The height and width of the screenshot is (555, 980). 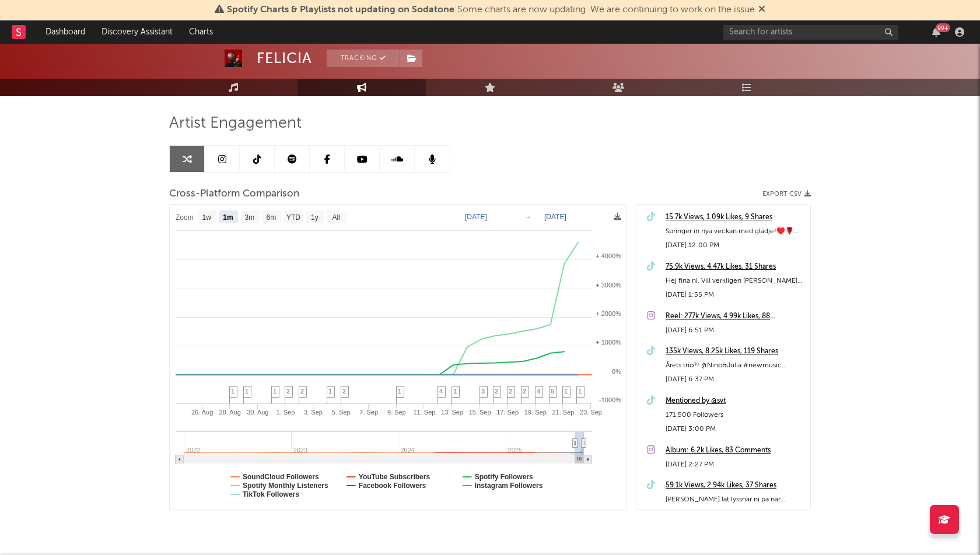 What do you see at coordinates (610, 400) in the screenshot?
I see `text: -1000%` at bounding box center [610, 400].